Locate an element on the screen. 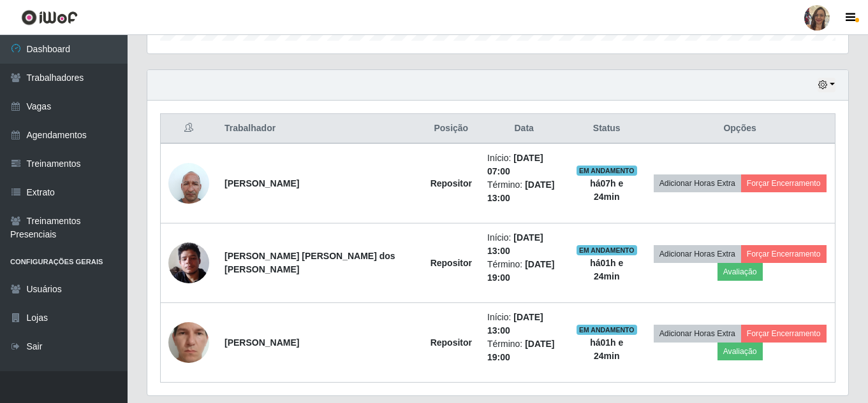 This screenshot has width=868, height=403. img: 1741739537666.jpeg is located at coordinates (189, 343).